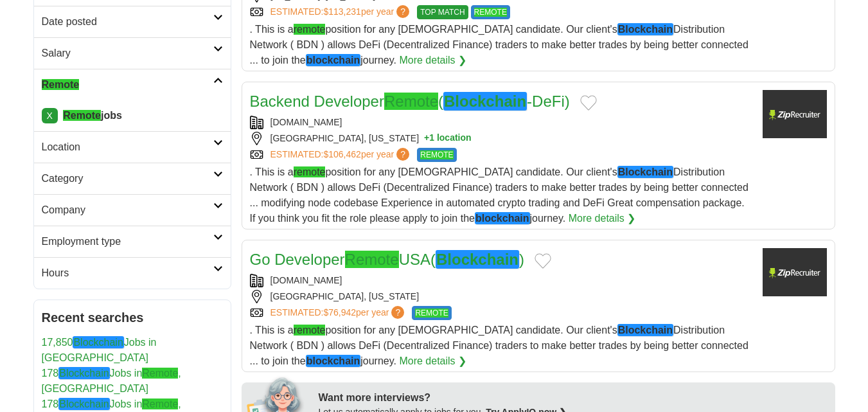  What do you see at coordinates (127, 22) in the screenshot?
I see `h2: Date posted` at bounding box center [127, 22].